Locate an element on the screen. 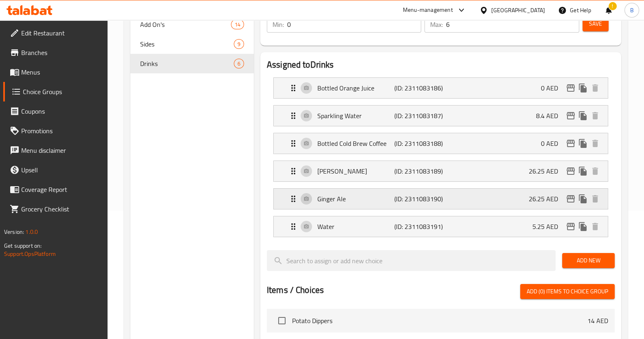  span: Branches is located at coordinates (61, 53).